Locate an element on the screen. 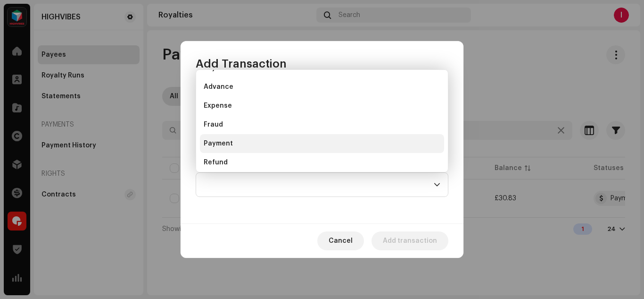  span: Expense is located at coordinates (218, 106).